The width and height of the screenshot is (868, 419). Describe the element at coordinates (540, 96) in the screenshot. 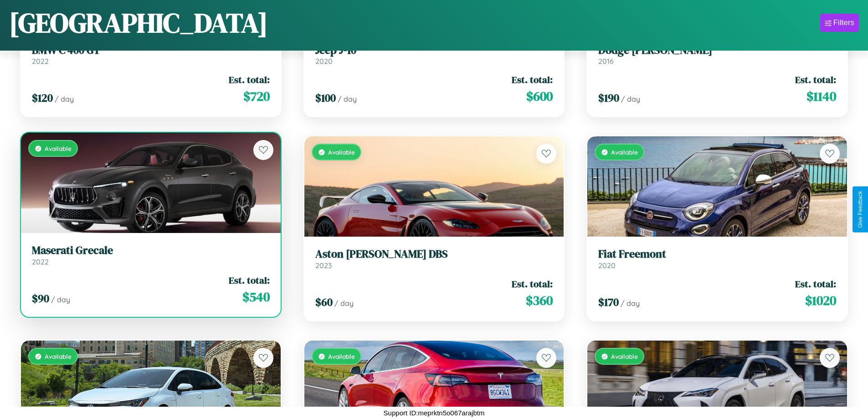

I see `span: $ 600` at that location.